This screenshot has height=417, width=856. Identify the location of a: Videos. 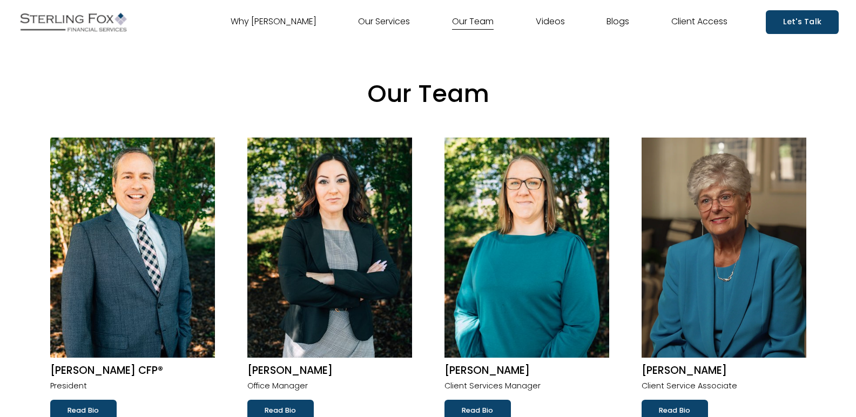
(550, 22).